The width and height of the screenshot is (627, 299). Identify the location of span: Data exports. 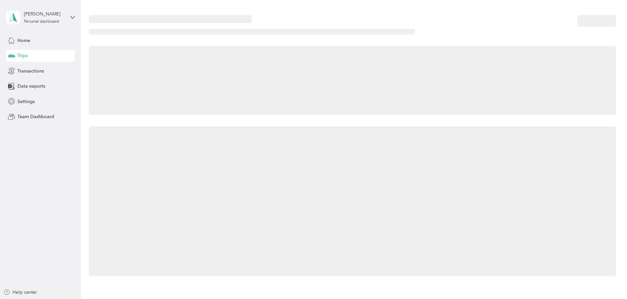
(31, 86).